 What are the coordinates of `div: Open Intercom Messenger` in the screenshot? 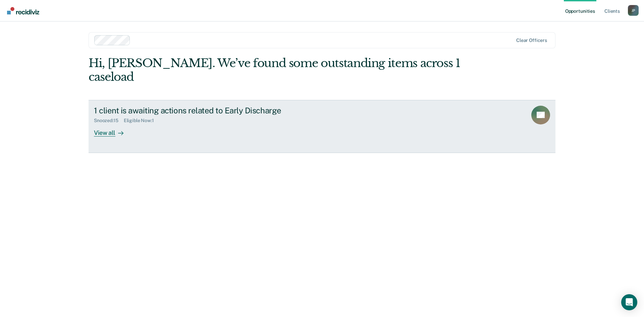 It's located at (629, 302).